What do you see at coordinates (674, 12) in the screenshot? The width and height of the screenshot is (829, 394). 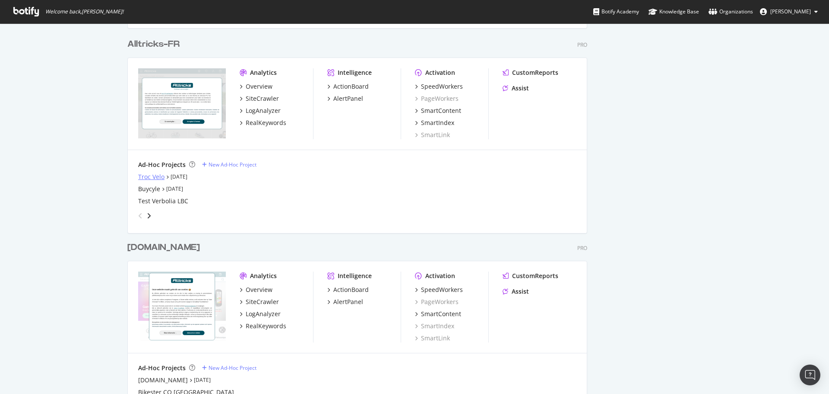 I see `div: Knowledge Base` at bounding box center [674, 12].